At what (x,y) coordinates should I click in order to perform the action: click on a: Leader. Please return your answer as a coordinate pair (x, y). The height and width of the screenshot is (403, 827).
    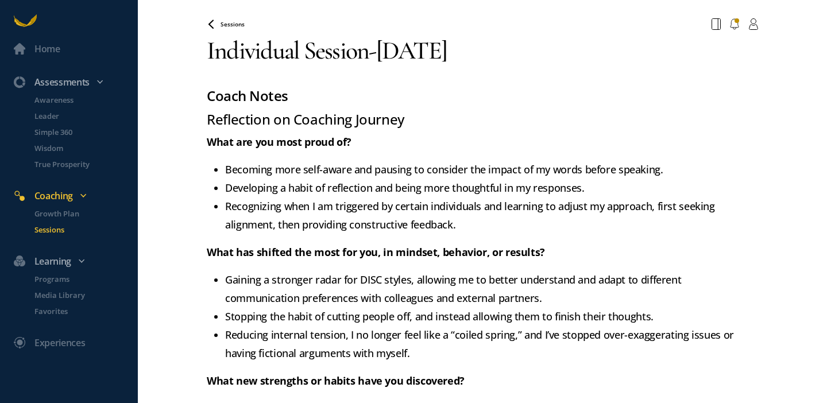
    Looking at the image, I should click on (79, 116).